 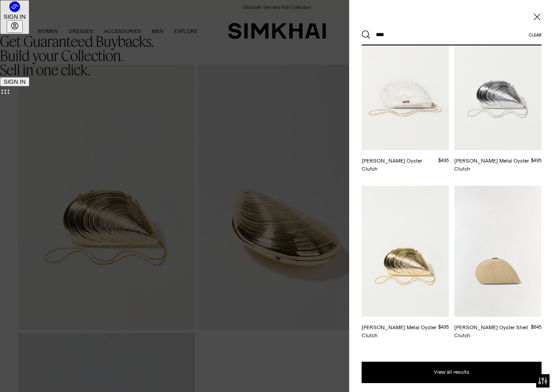 I want to click on img: Bridget Metal Oyster Clutch, so click(x=405, y=252).